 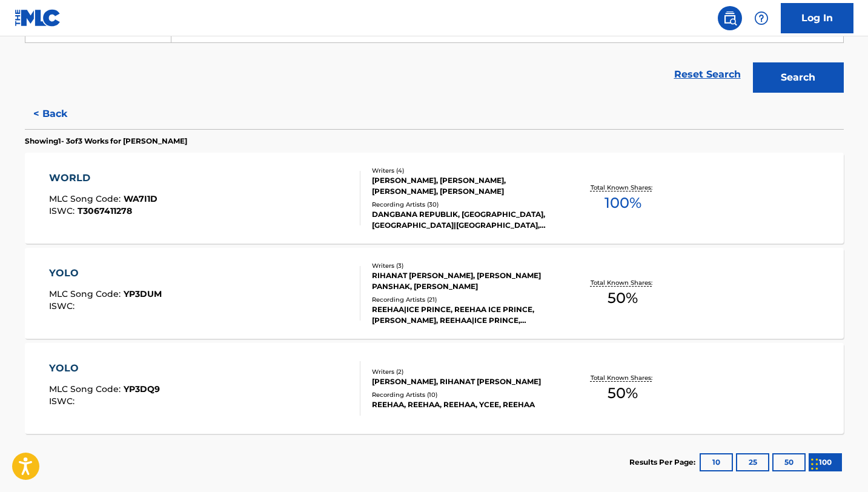 I want to click on div: Writers ( 4 ), so click(x=463, y=170).